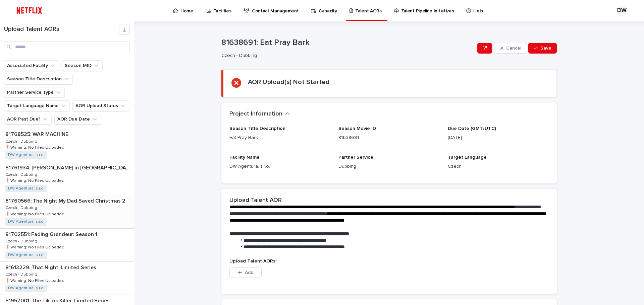  Describe the element at coordinates (256, 114) in the screenshot. I see `h2: Project Information` at that location.